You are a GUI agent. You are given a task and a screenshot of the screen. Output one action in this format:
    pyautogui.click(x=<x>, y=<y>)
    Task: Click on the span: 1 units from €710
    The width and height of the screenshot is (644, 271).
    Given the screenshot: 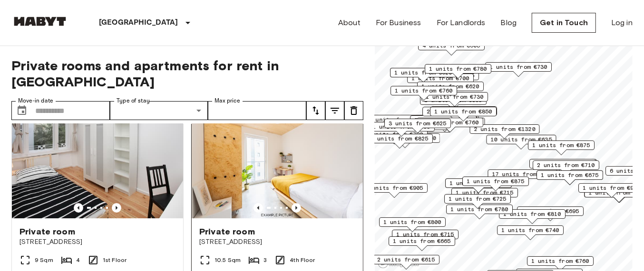 What is the action you would take?
    pyautogui.click(x=563, y=164)
    